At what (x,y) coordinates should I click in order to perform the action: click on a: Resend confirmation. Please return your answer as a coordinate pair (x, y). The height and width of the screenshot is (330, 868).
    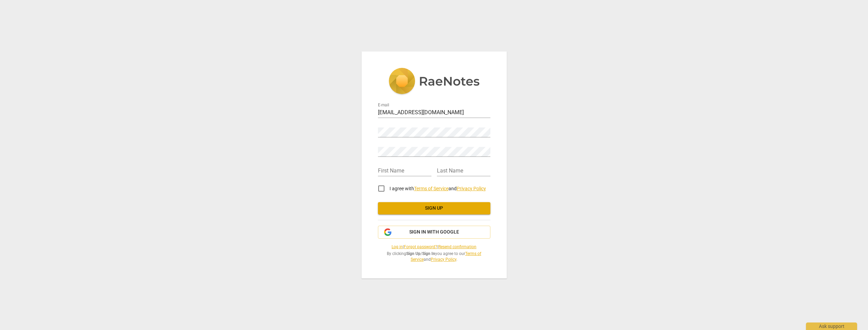
    Looking at the image, I should click on (457, 247).